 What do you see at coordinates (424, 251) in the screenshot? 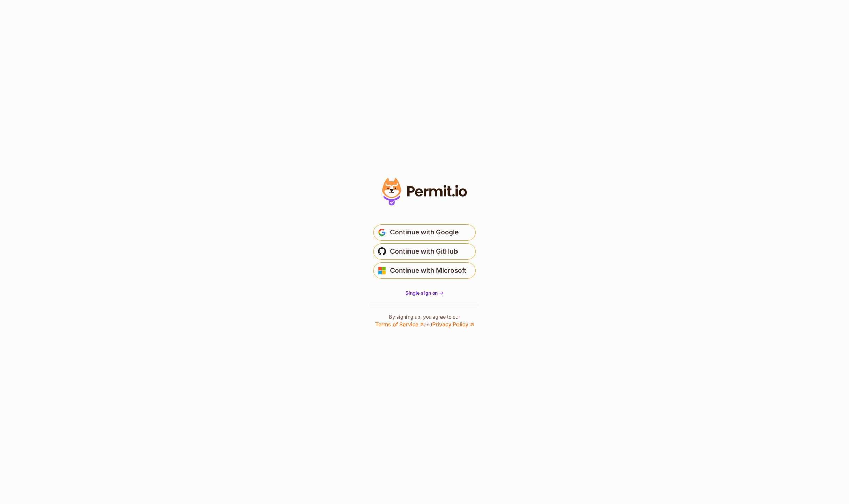
I see `span: Continue with GitHub` at bounding box center [424, 251].